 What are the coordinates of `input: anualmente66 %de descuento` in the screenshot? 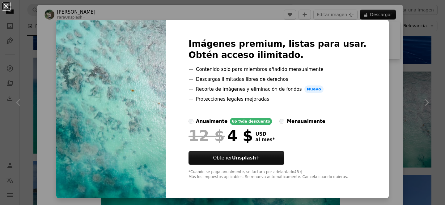 It's located at (191, 121).